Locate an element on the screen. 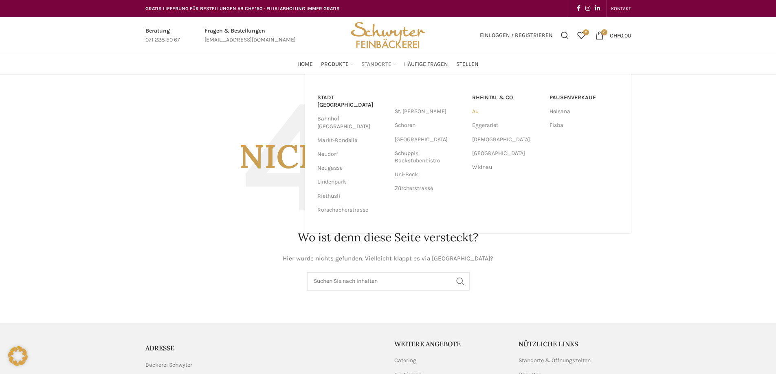 Image resolution: width=776 pixels, height=374 pixels. a: Zürcherstrasse is located at coordinates (429, 189).